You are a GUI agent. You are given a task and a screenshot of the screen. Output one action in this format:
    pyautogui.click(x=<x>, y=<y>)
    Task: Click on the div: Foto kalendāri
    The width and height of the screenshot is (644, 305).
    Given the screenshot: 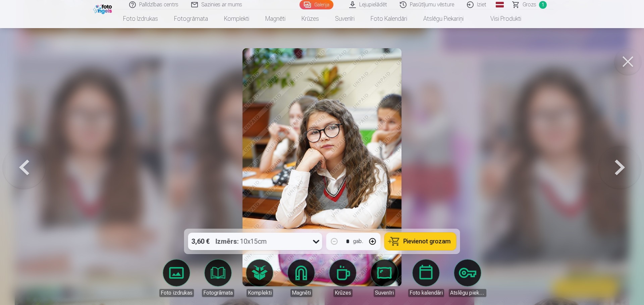 What is the action you would take?
    pyautogui.click(x=426, y=293)
    